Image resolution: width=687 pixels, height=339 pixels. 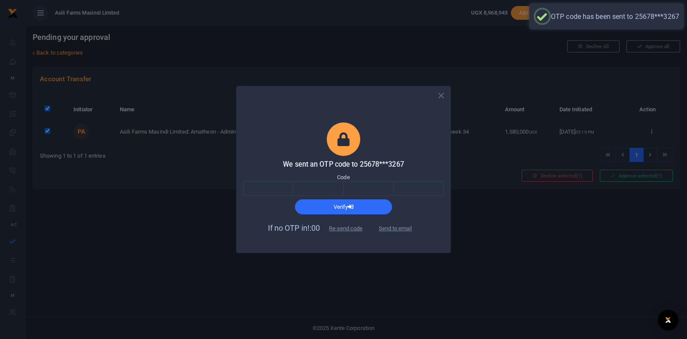 I want to click on button: Close, so click(x=441, y=95).